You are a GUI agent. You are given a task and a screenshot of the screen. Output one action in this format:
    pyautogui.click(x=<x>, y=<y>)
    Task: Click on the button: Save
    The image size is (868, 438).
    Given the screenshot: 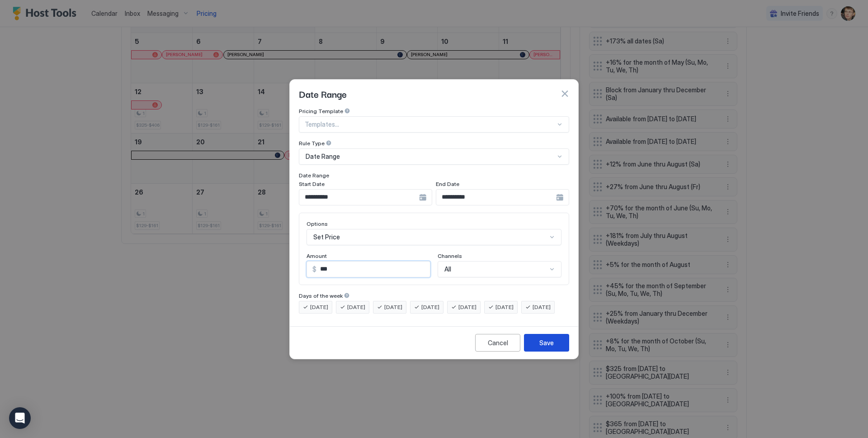 What is the action you would take?
    pyautogui.click(x=547, y=343)
    